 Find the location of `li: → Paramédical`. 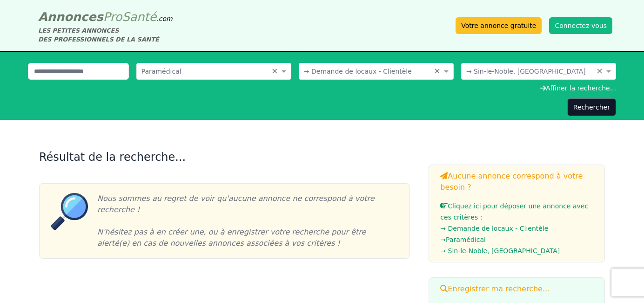

li: → Paramédical is located at coordinates (517, 239).